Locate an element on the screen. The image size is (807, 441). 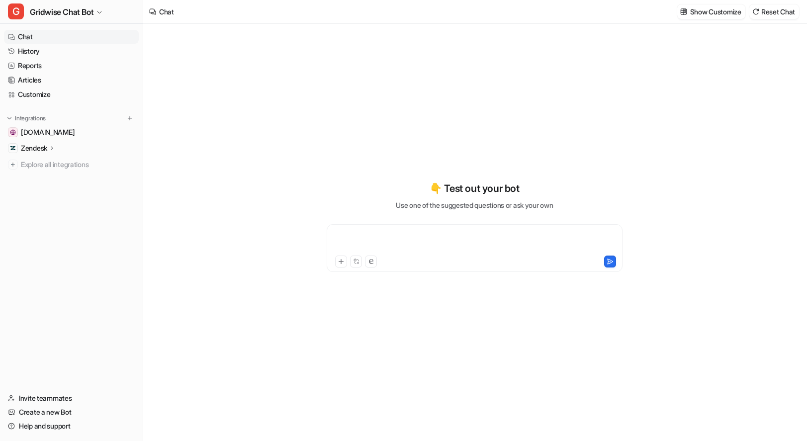
a: Explore all integrations is located at coordinates (71, 165).